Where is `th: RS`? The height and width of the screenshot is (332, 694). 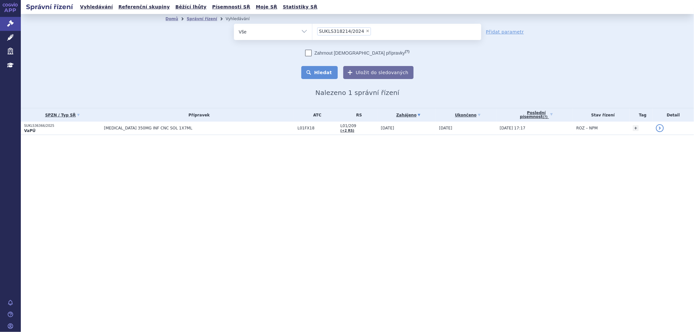 th: RS is located at coordinates (357, 115).